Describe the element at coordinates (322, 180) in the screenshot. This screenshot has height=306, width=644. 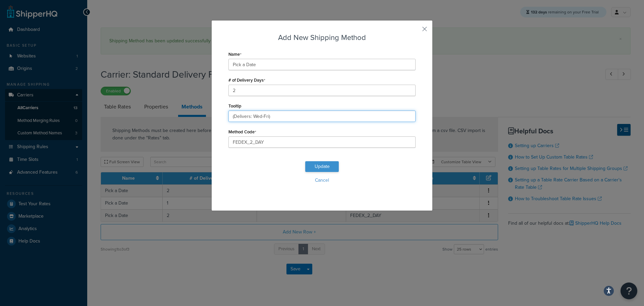
I see `button: Cancel` at that location.